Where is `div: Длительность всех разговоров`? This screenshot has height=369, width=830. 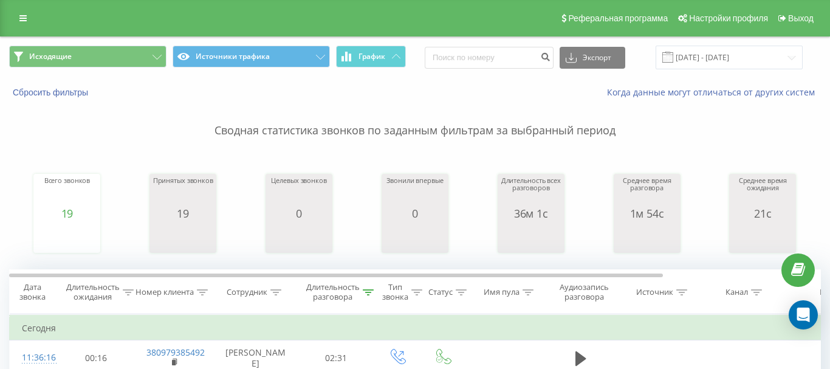 div: Длительность всех разговоров is located at coordinates (531, 192).